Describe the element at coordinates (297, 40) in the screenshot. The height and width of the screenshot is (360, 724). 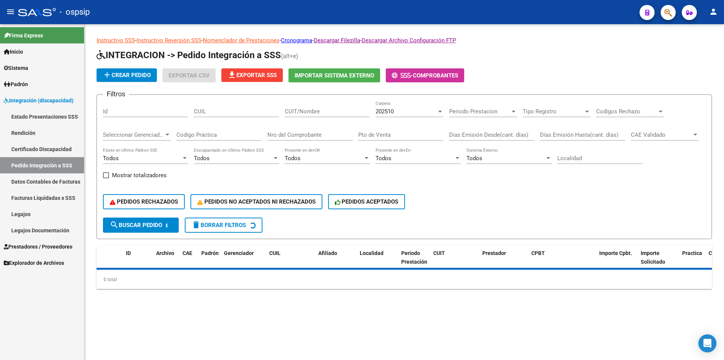
I see `a: Cronograma` at that location.